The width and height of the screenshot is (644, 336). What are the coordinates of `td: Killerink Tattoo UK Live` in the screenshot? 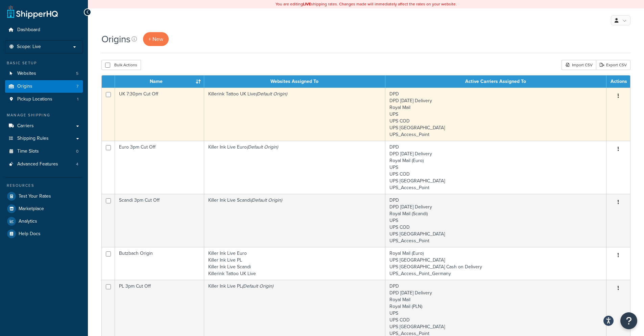 It's located at (295, 114).